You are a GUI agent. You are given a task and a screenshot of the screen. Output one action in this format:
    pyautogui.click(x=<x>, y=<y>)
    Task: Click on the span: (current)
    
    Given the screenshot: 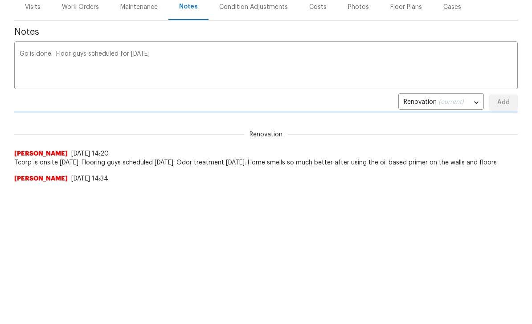 What is the action you would take?
    pyautogui.click(x=451, y=102)
    